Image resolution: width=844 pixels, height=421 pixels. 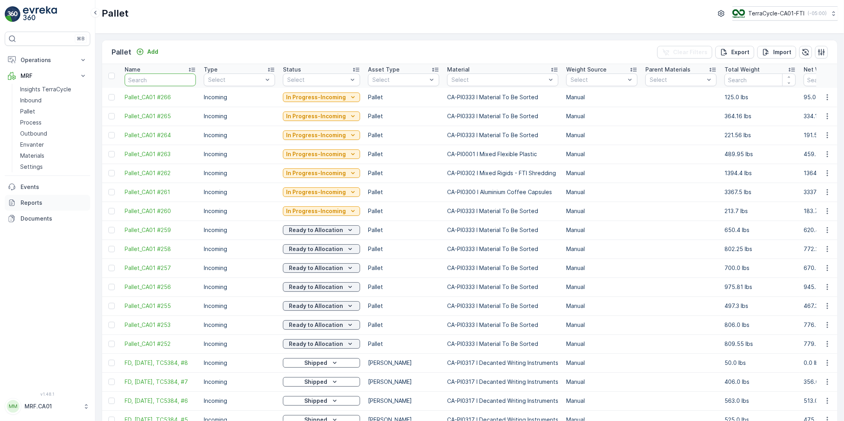 What do you see at coordinates (760, 135) in the screenshot?
I see `td: 221.56 lbs` at bounding box center [760, 135].